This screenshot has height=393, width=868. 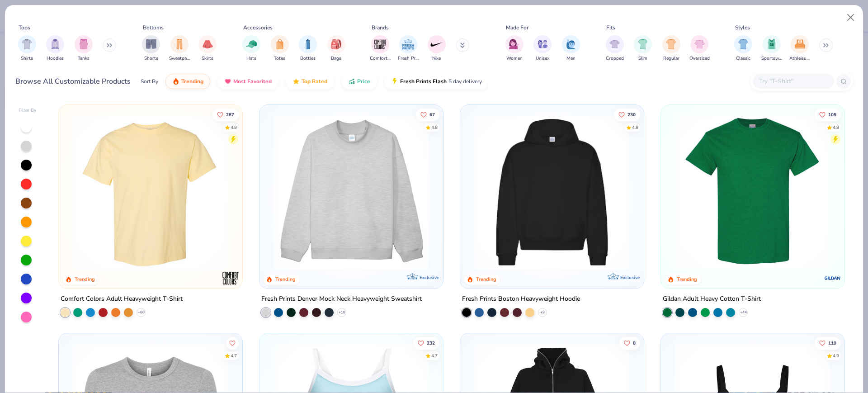 What do you see at coordinates (743, 58) in the screenshot?
I see `span: Classic` at bounding box center [743, 58].